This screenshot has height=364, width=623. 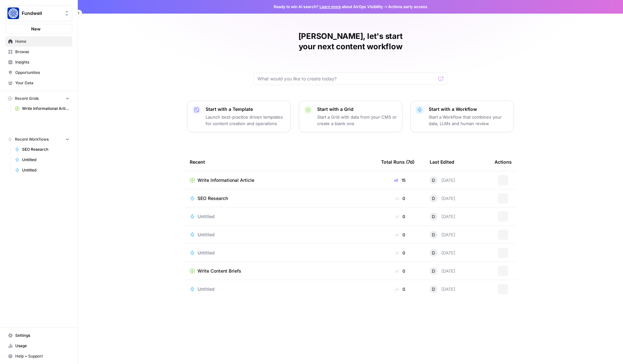 I want to click on div: Total Runs (7d), so click(x=398, y=162).